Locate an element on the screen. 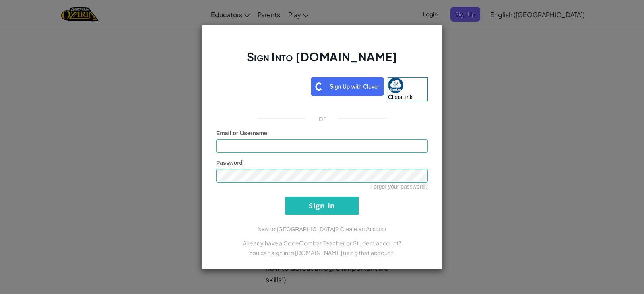 This screenshot has width=644, height=294. span: Password is located at coordinates (230, 163).